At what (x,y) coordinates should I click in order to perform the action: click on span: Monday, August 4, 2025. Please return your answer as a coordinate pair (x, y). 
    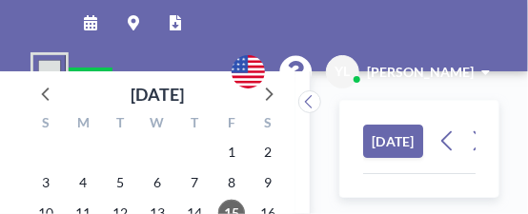
    Looking at the image, I should click on (83, 183).